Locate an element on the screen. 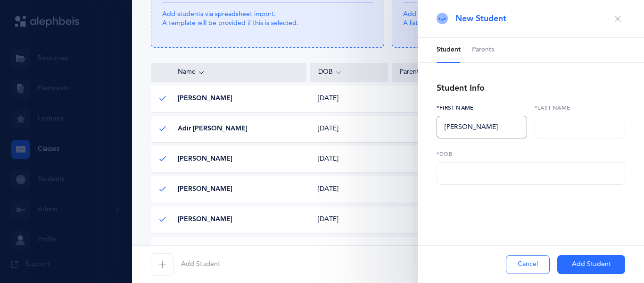 The height and width of the screenshot is (283, 644). p: Add students that are already in the system that are not yet in a class. A list will be displayed... is located at coordinates (508, 18).